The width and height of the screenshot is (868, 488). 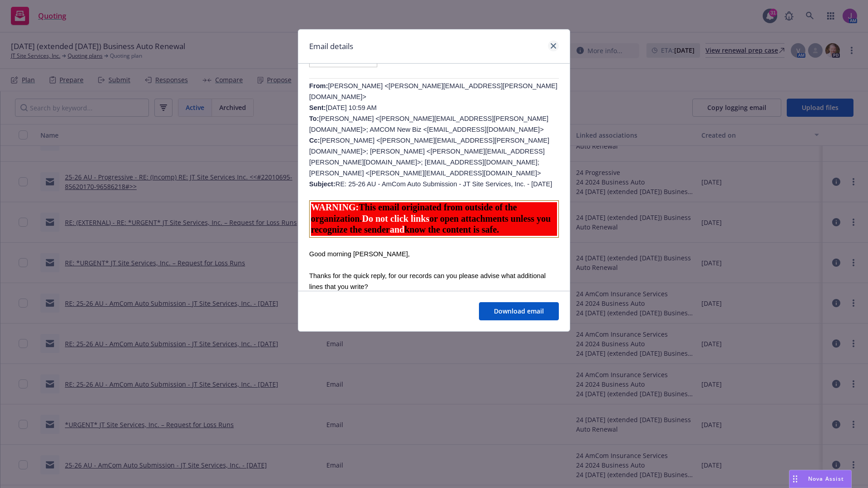 What do you see at coordinates (431, 224) in the screenshot?
I see `span: or open attachments unless you recognize the sender` at bounding box center [431, 224].